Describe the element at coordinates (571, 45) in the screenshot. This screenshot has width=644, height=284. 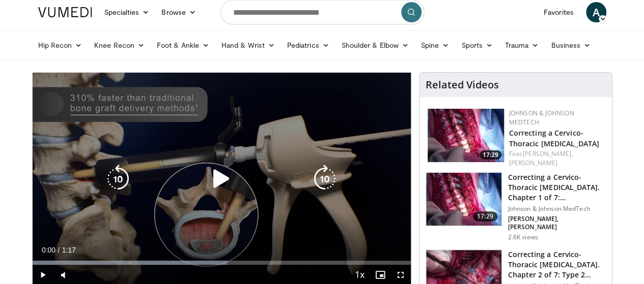
I see `a: Business` at that location.